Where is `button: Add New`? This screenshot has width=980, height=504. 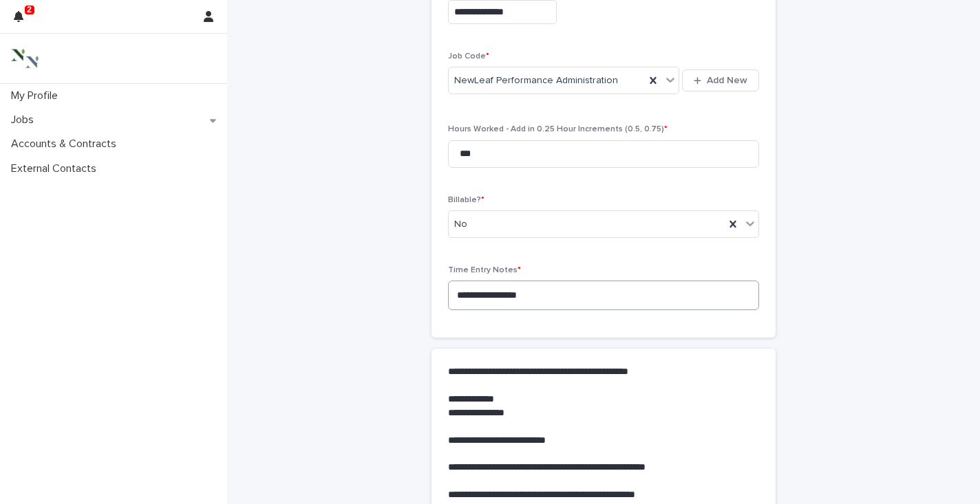 button: Add New is located at coordinates (721, 80).